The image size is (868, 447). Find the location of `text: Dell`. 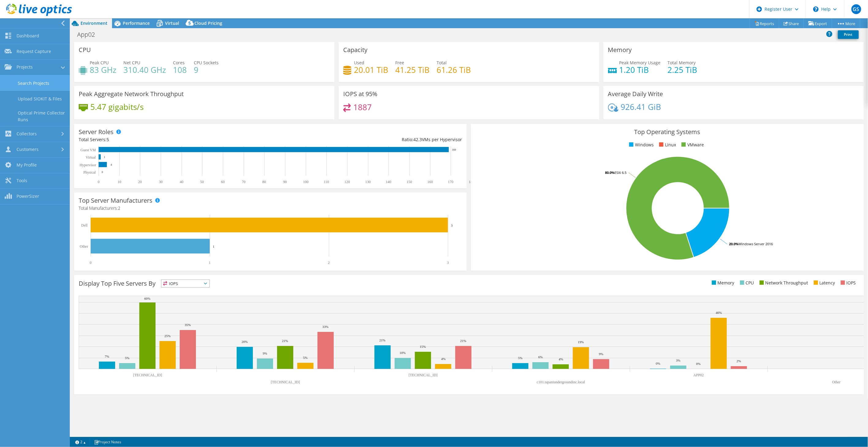

text: Dell is located at coordinates (84, 225).